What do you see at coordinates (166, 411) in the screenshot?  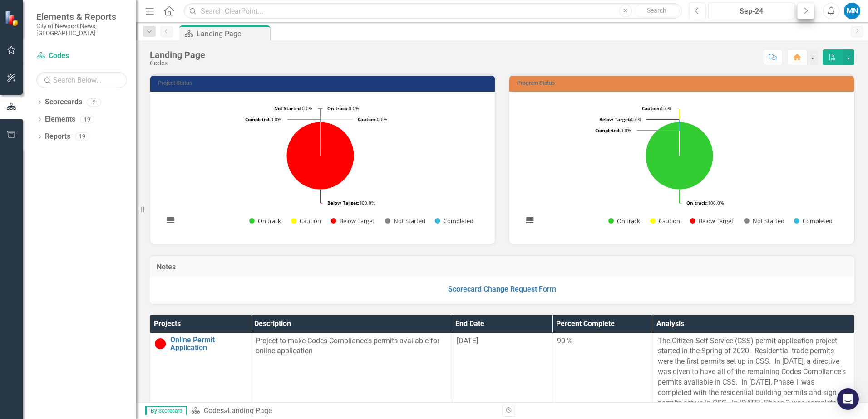 I see `span: By Scorecard` at bounding box center [166, 411].